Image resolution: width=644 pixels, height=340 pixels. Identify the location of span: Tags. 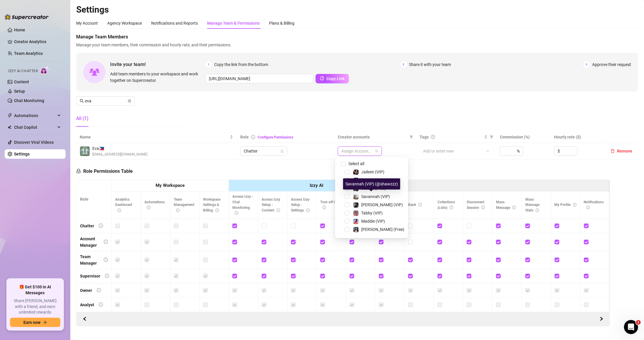
(424, 137).